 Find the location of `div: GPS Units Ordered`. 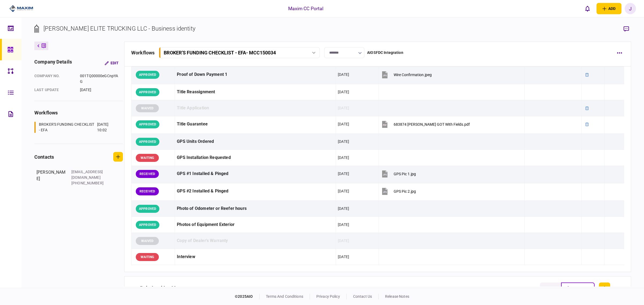

div: GPS Units Ordered is located at coordinates (255, 142).